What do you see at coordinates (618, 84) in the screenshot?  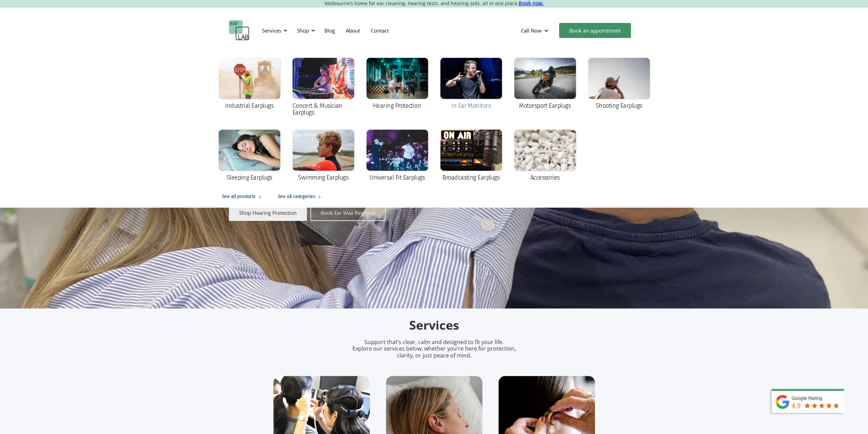 I see `a: Shooting Earplugs` at bounding box center [618, 84].